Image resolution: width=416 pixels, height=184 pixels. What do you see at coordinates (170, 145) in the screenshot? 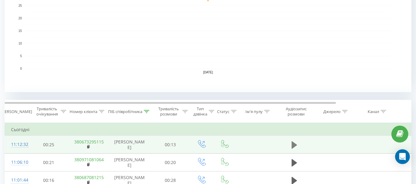
I see `td: 00:13` at bounding box center [170, 145].